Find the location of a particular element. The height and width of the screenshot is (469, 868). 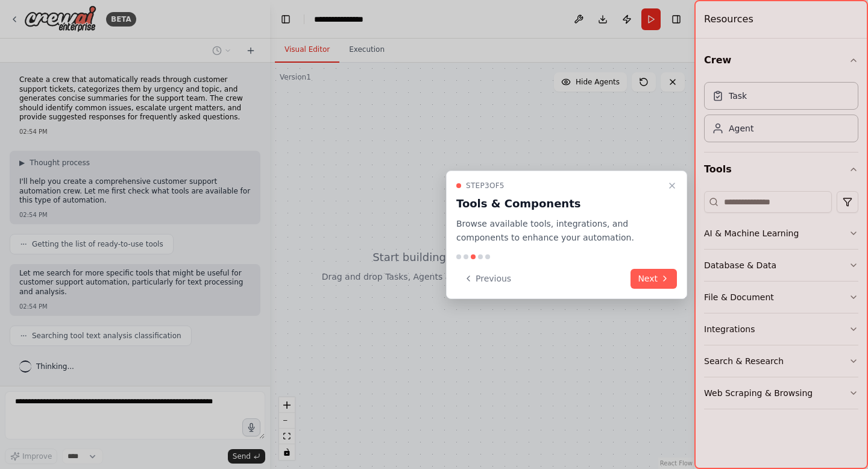

span: Step 3 of 5 is located at coordinates (485, 186).